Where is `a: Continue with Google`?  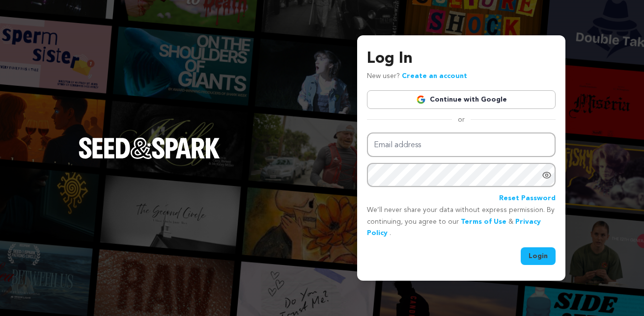
a: Continue with Google is located at coordinates (461, 100).